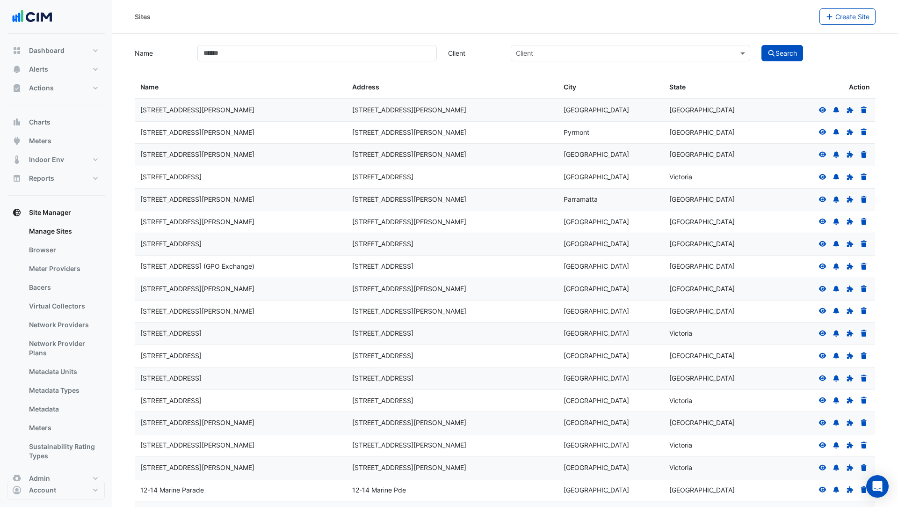 The image size is (898, 507). What do you see at coordinates (43, 490) in the screenshot?
I see `span: Account` at bounding box center [43, 490].